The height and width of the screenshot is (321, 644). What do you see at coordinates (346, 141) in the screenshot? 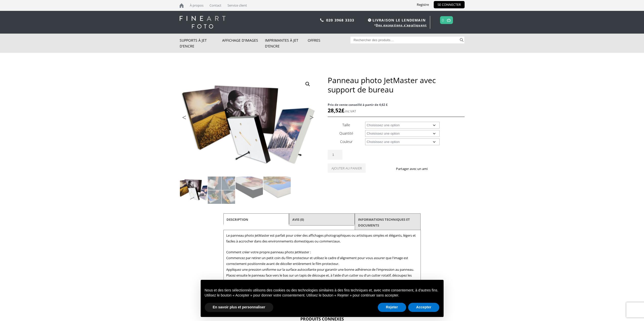
I see `font: Couleur` at bounding box center [346, 141].